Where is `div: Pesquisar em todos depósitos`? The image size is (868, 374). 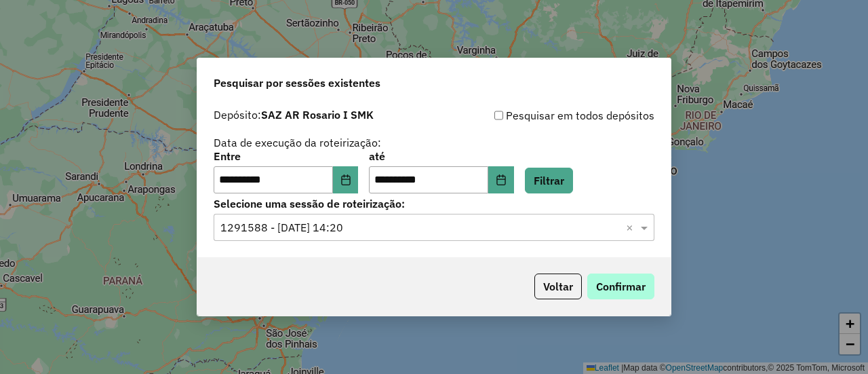 div: Pesquisar em todos depósitos is located at coordinates (544, 116).